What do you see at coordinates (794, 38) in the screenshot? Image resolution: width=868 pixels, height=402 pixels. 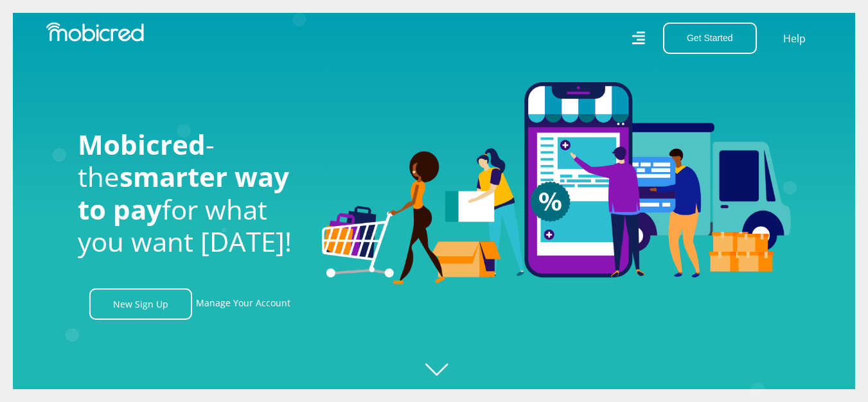 I see `a: Help` at bounding box center [794, 38].